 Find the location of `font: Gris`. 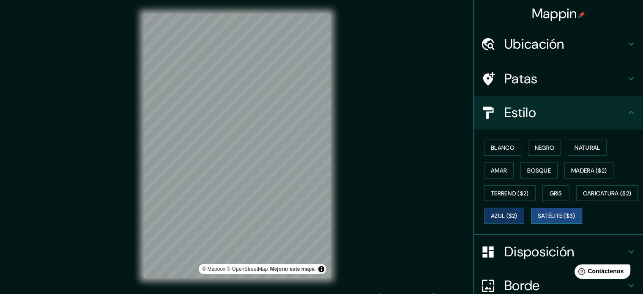

font: Gris is located at coordinates (556, 193).